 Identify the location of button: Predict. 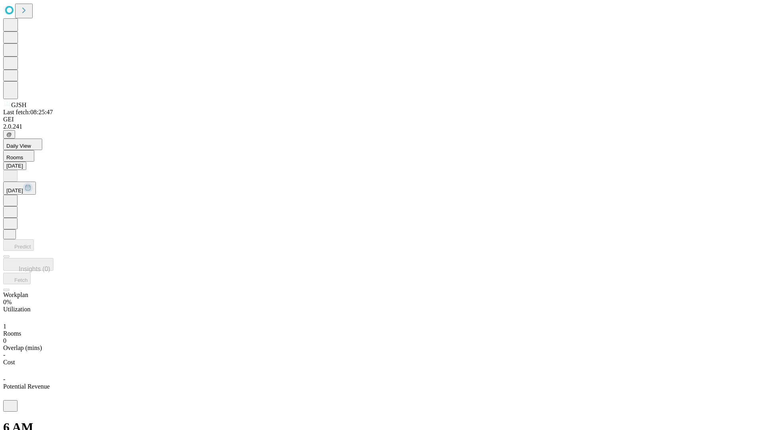
(18, 245).